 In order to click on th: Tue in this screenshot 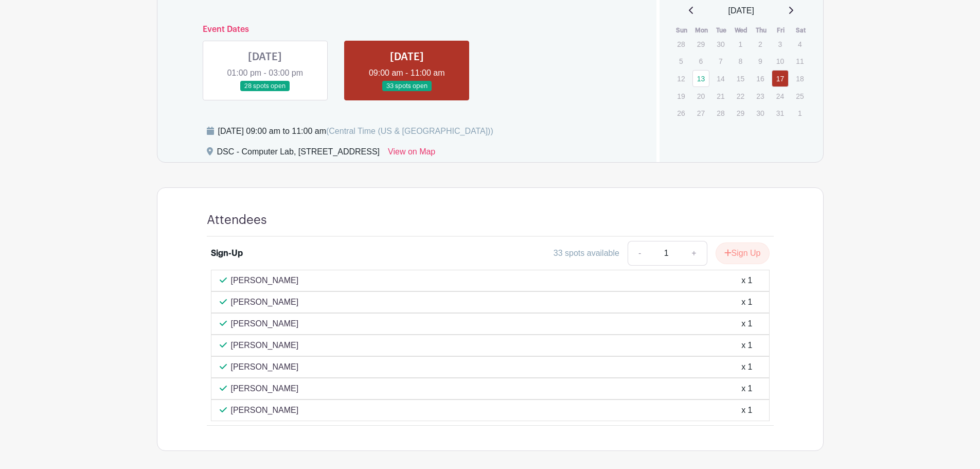, I will do `click(721, 31)`.